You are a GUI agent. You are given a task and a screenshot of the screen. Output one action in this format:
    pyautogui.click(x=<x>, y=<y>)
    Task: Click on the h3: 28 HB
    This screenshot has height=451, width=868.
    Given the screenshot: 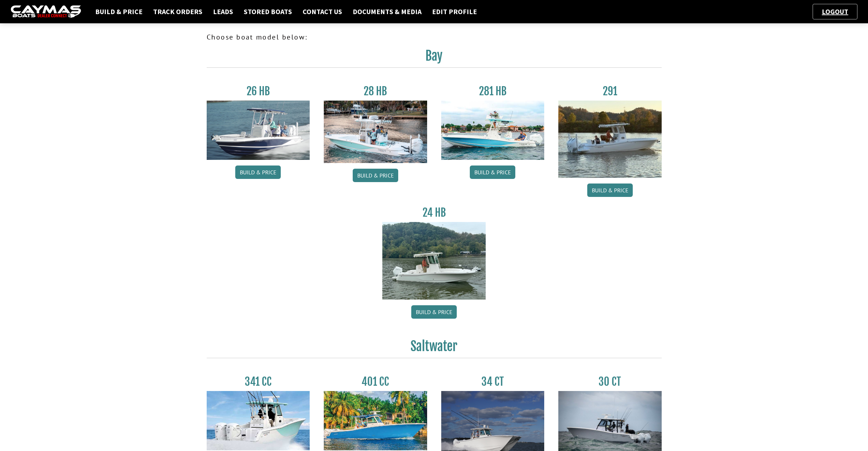 What is the action you would take?
    pyautogui.click(x=376, y=91)
    